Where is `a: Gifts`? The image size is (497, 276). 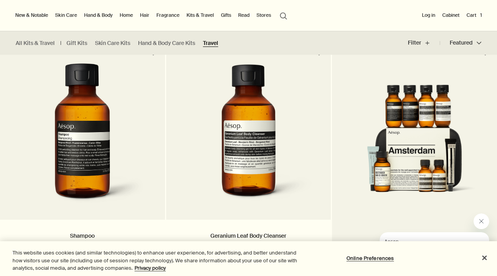
a: Gifts is located at coordinates (226, 15).